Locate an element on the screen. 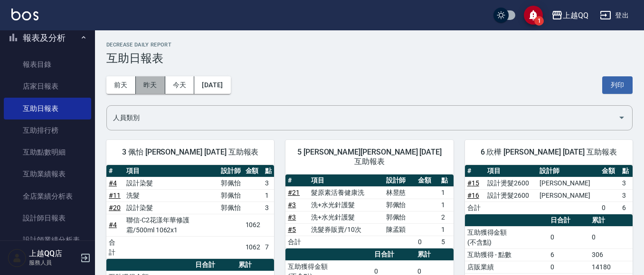  td: 互助獲得金額 (不含點) is located at coordinates (506, 237).